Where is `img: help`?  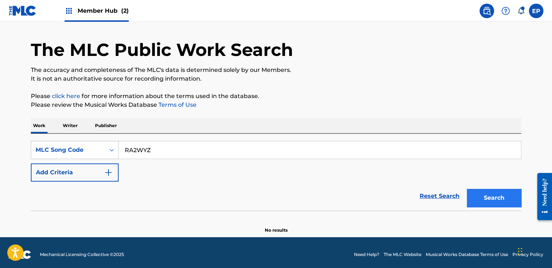 img: help is located at coordinates (506, 11).